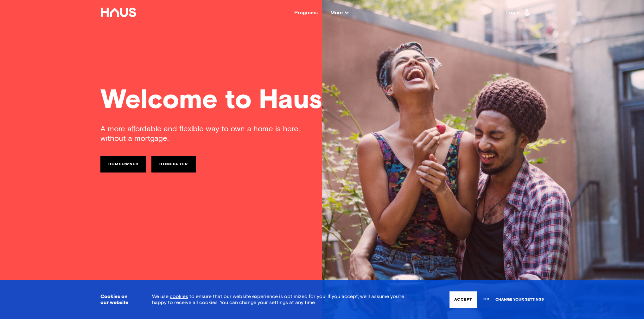 This screenshot has height=319, width=644. Describe the element at coordinates (118, 300) in the screenshot. I see `h3: Cookies on our website` at that location.